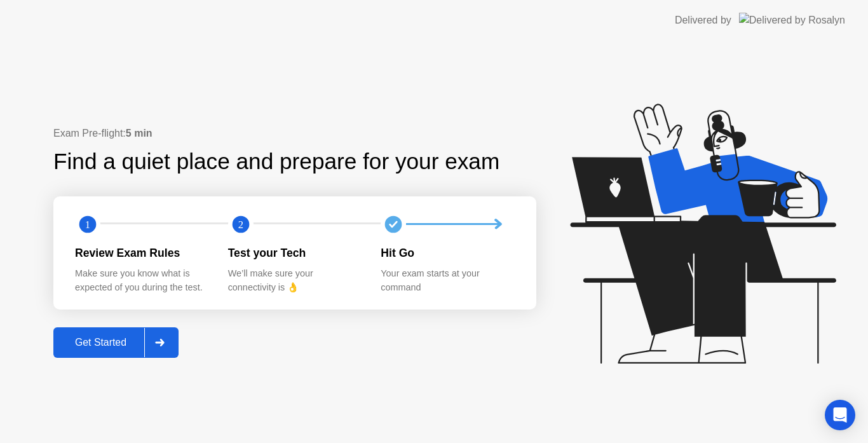 This screenshot has height=443, width=868. I want to click on div: Make sure you know what is expected of you during the test., so click(141, 281).